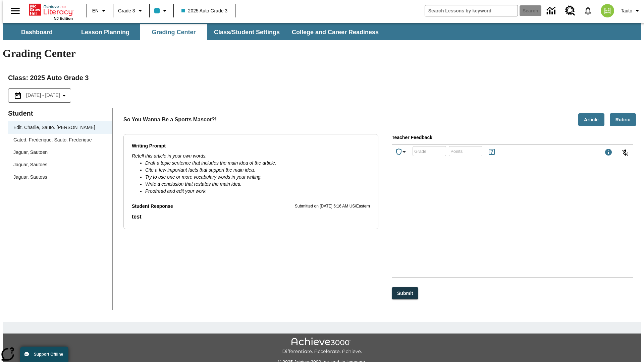  I want to click on button: Rubric, Will open in new tab, so click(623, 120).